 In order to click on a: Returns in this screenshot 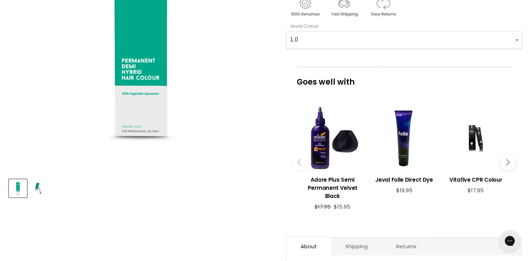, I will do `click(406, 247)`.